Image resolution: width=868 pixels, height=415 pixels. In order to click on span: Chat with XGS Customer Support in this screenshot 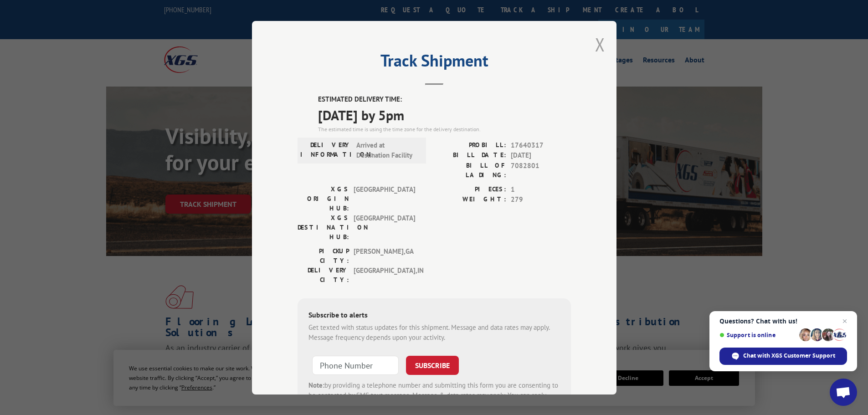, I will do `click(789, 356)`.